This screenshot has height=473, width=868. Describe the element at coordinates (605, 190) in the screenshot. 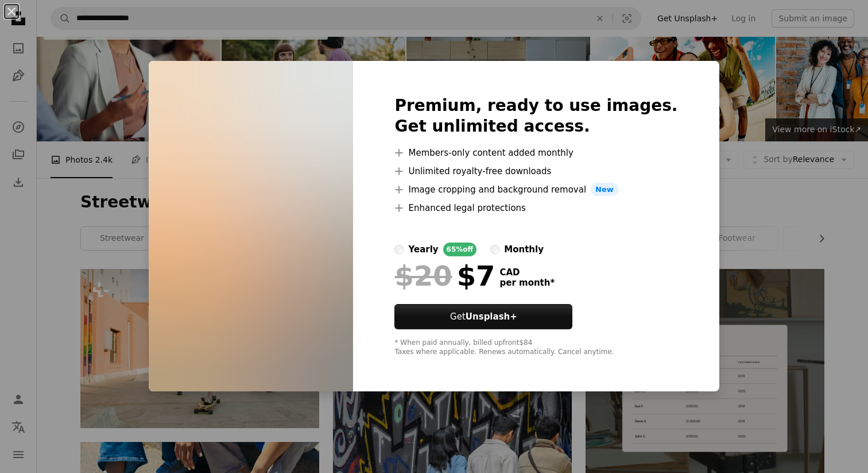

I see `span: New` at that location.